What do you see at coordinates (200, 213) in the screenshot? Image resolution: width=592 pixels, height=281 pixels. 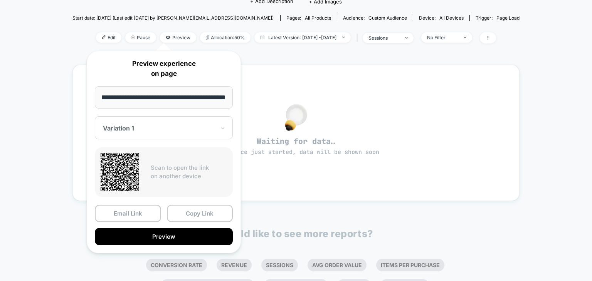 I see `button: Copy Link` at bounding box center [200, 213].